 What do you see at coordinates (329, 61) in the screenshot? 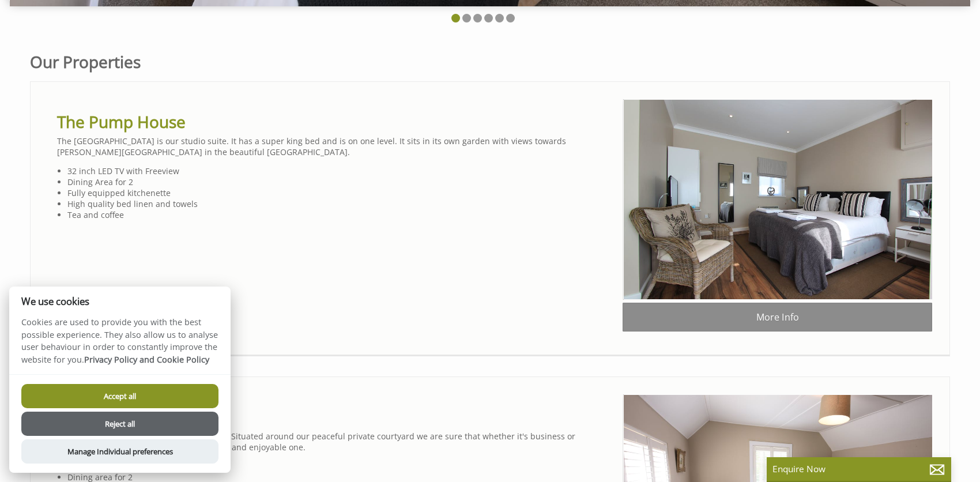
I see `h1: Our Properties` at bounding box center [329, 61].